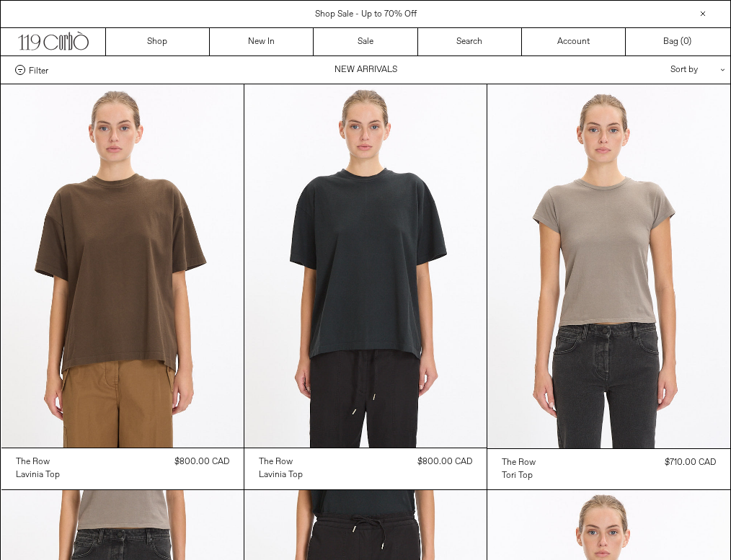 The height and width of the screenshot is (560, 731). What do you see at coordinates (690, 462) in the screenshot?
I see `div: $710.00 CAD` at bounding box center [690, 462].